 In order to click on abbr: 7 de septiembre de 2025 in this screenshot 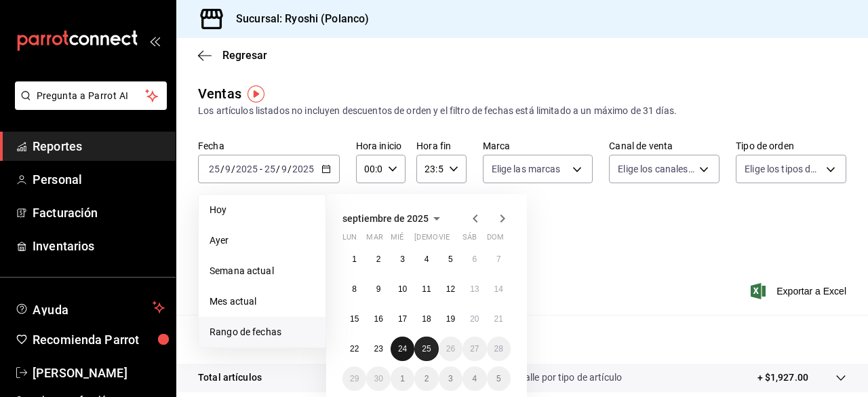, I will do `click(498, 259)`.